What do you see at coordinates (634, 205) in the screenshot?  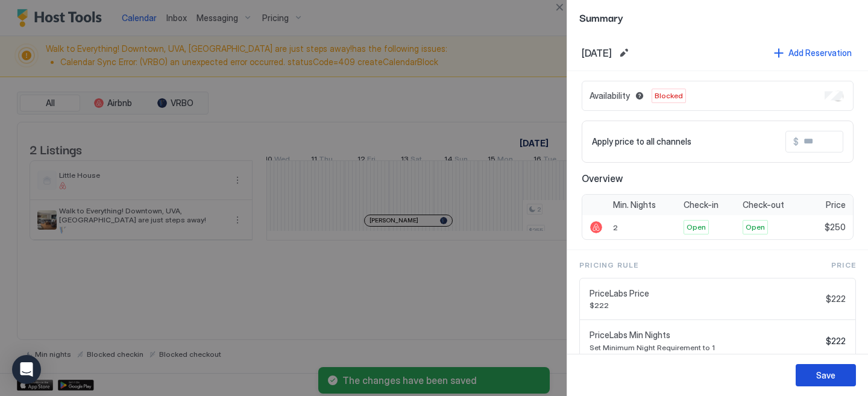 I see `span: Min. Nights` at bounding box center [634, 205].